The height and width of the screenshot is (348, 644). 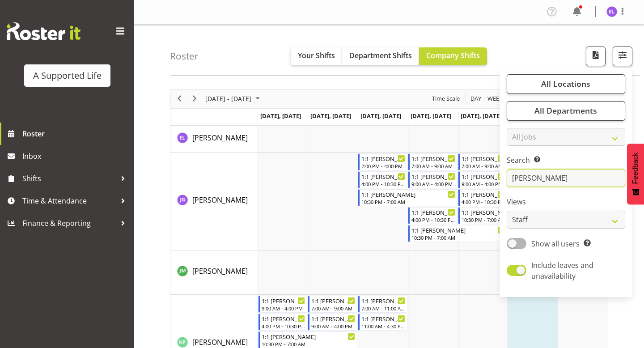 What do you see at coordinates (565, 160) in the screenshot?
I see `label: Search` at bounding box center [565, 160].